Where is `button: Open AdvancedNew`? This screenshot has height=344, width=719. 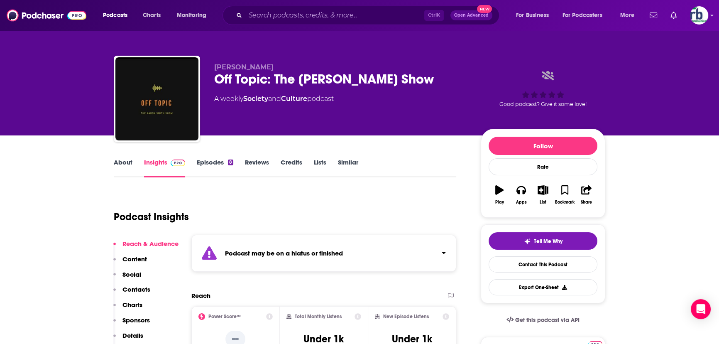 button: Open AdvancedNew is located at coordinates (471, 15).